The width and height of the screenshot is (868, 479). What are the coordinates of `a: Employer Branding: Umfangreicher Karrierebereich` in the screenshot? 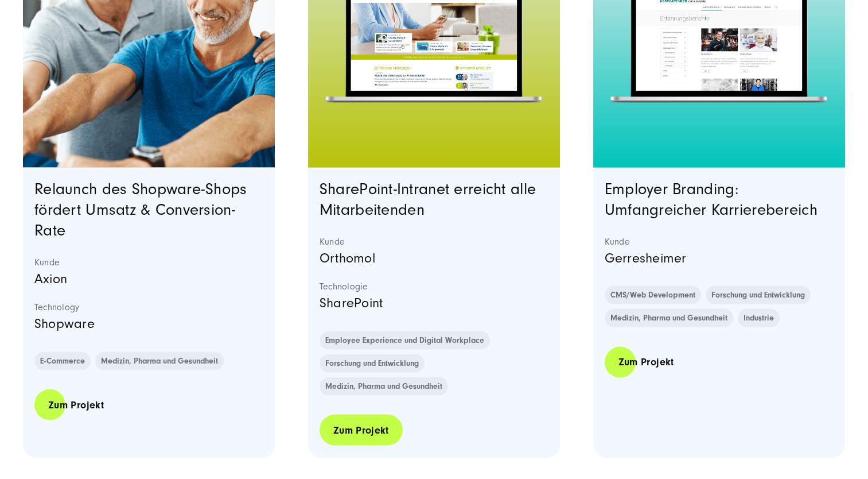 It's located at (711, 199).